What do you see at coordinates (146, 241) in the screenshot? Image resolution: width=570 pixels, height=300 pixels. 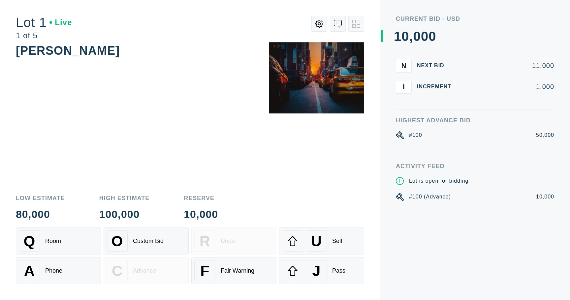 I see `button: OCustom Bid` at bounding box center [146, 241].